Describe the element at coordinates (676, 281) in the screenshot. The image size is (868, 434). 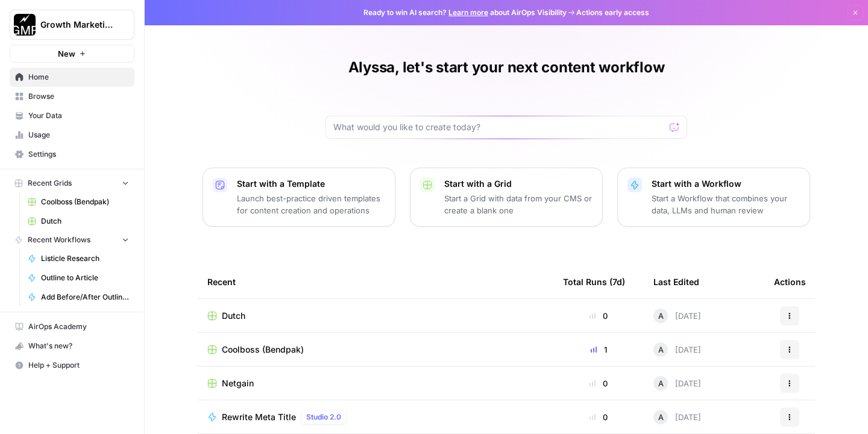
I see `div: Last Edited` at that location.